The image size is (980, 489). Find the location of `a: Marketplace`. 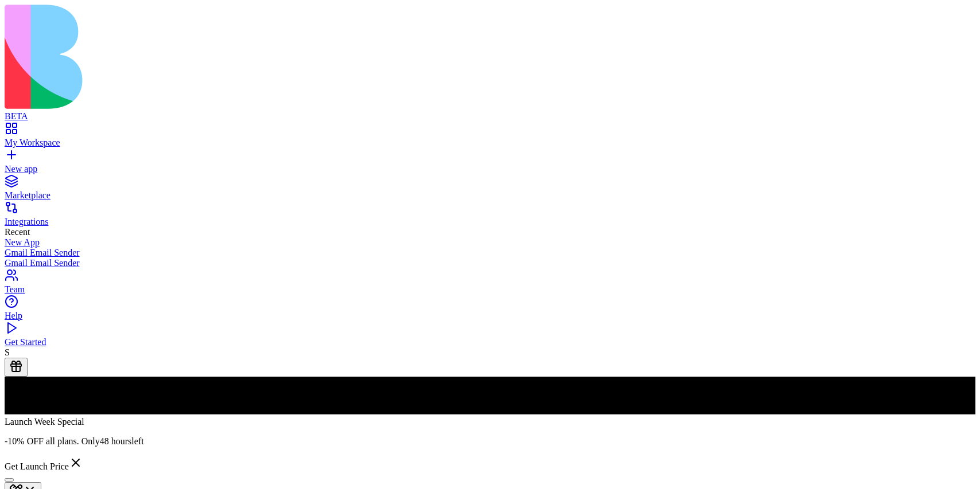

a: Marketplace is located at coordinates (490, 190).